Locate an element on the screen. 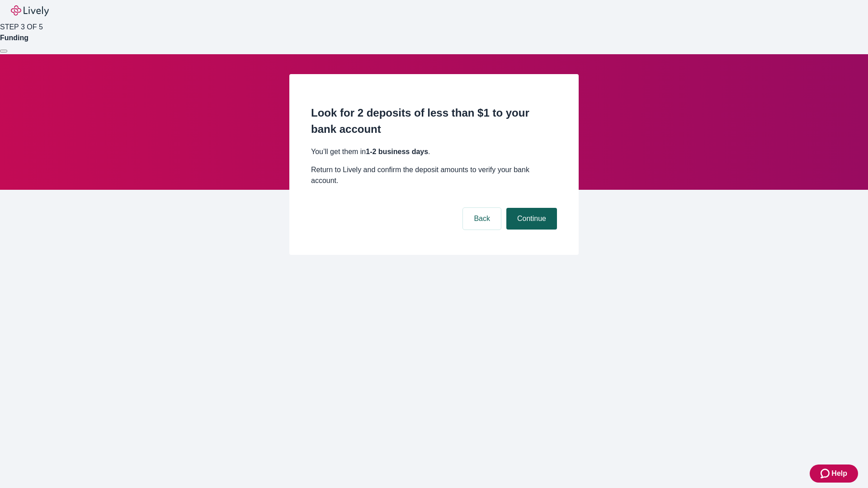  button: Zendesk support iconHelp is located at coordinates (833, 474).